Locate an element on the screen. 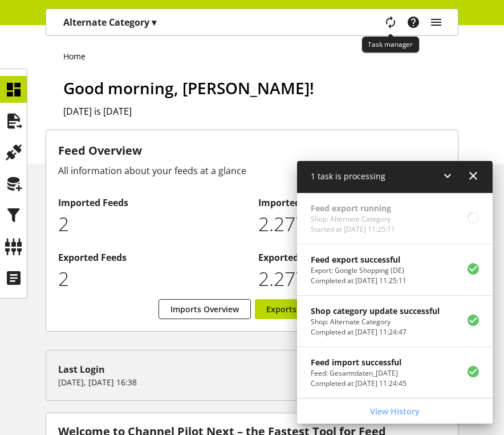 The height and width of the screenshot is (435, 504). p: Shop: Alternate Category is located at coordinates (376, 322).